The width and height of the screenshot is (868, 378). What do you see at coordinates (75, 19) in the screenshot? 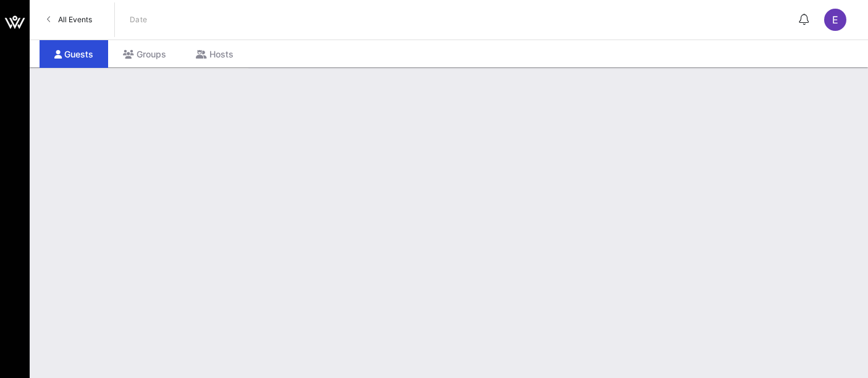
I see `span: All Events` at bounding box center [75, 19].